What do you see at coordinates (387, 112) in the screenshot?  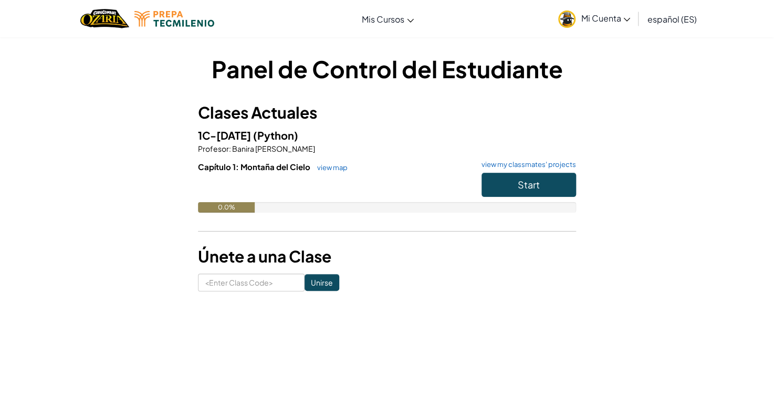 I see `h3: Clases Actuales` at bounding box center [387, 112].